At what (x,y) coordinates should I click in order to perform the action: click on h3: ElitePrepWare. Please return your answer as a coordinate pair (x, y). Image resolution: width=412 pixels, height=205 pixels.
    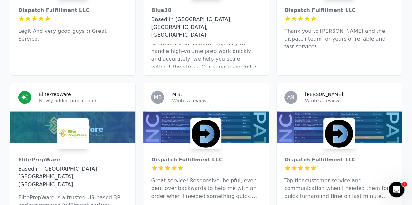
    Looking at the image, I should click on (55, 94).